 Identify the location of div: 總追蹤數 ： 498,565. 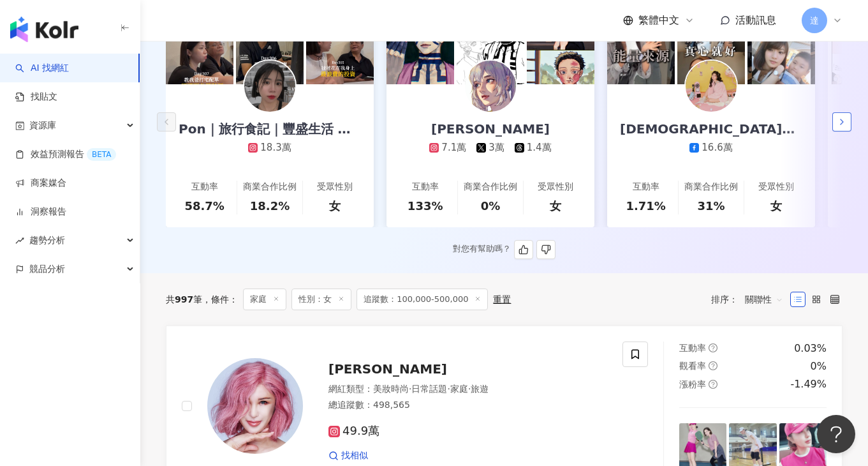
(467, 405).